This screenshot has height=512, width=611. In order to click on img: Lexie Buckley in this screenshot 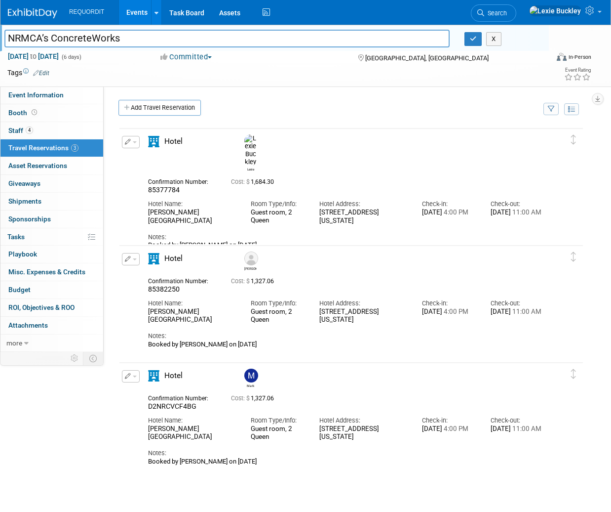, I will do `click(555, 11)`.